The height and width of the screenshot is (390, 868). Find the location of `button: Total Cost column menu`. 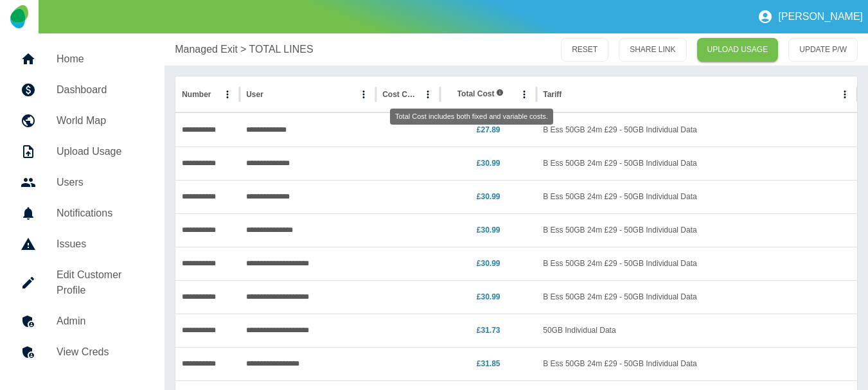

button: Total Cost column menu is located at coordinates (525, 95).